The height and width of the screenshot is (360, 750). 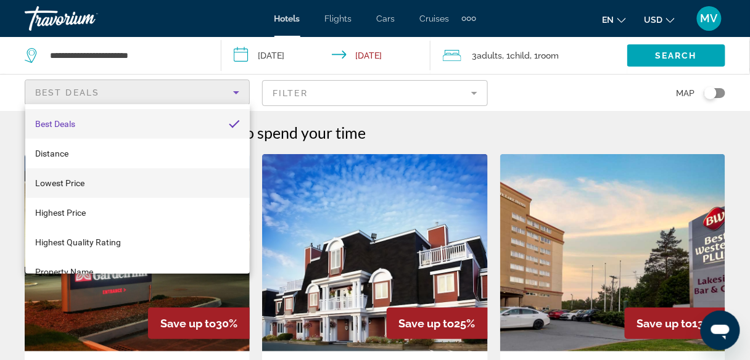 What do you see at coordinates (64, 272) in the screenshot?
I see `span: Property Name` at bounding box center [64, 272].